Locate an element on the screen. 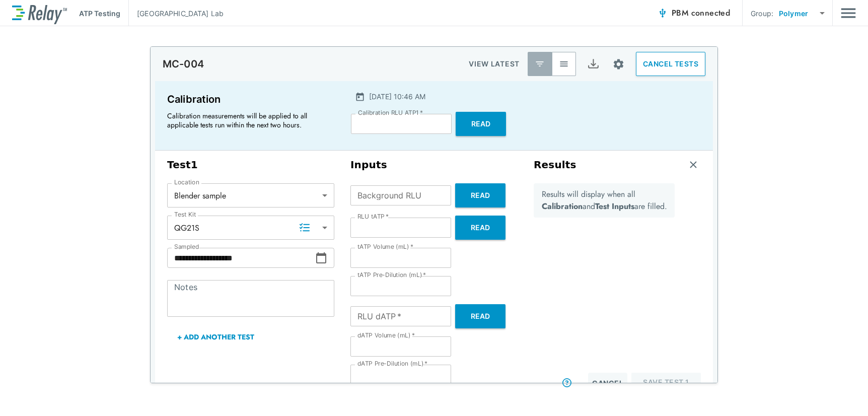  img: Calender Icon is located at coordinates (360, 97).